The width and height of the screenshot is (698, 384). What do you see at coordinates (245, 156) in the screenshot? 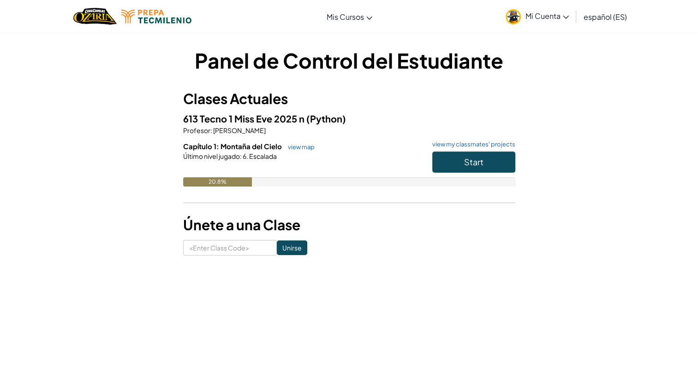
I see `span: 6.` at bounding box center [245, 156].